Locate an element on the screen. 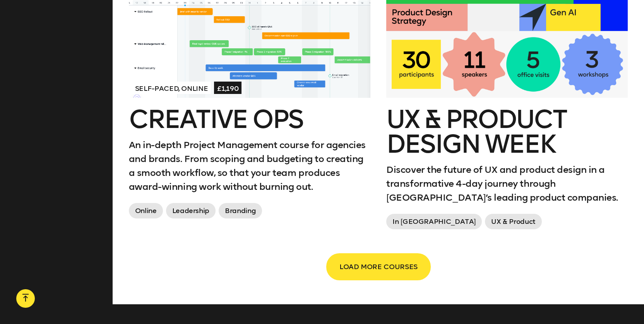 The width and height of the screenshot is (644, 324). span: Online is located at coordinates (146, 211).